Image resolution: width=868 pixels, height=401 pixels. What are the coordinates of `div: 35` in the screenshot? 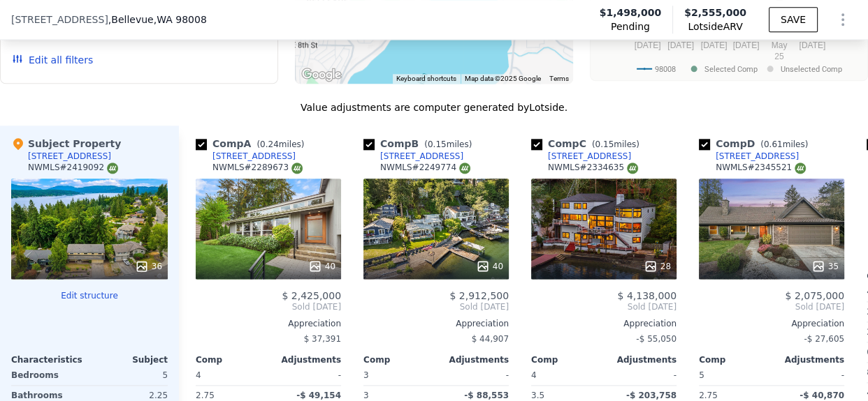 It's located at (825, 267).